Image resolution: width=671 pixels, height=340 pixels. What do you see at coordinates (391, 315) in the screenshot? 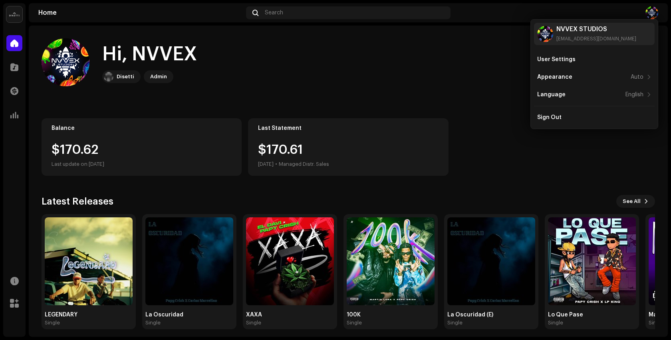
I see `div: 100K` at bounding box center [391, 315].